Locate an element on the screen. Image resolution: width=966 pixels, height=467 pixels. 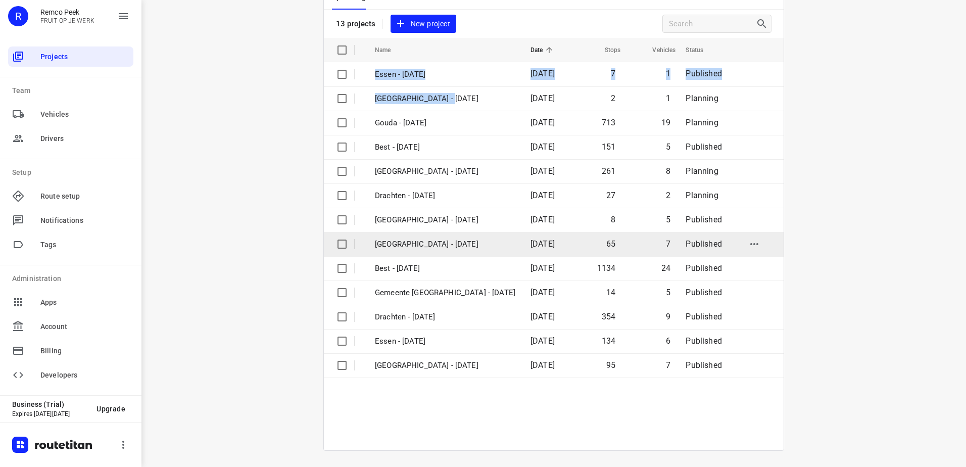
span: 6 is located at coordinates (668, 341).